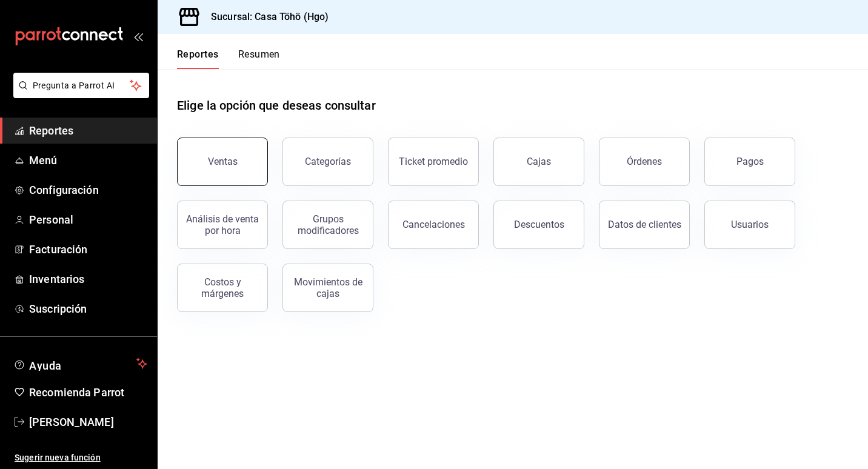 This screenshot has height=469, width=868. I want to click on span: Suscripción, so click(88, 308).